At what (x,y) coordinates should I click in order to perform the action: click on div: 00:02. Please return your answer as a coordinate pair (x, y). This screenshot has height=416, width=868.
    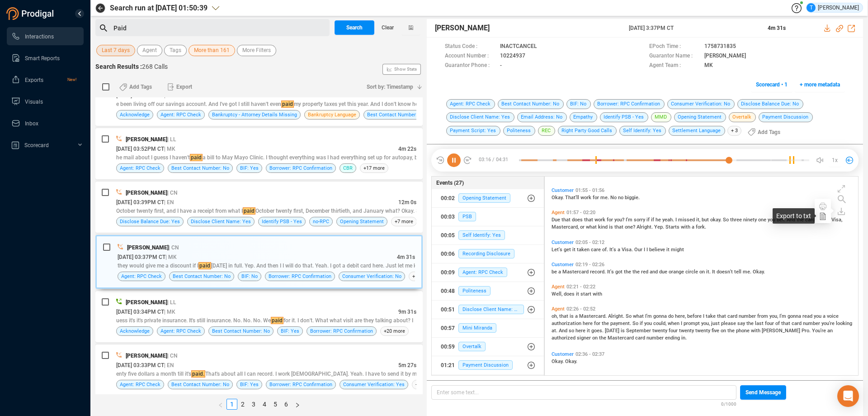
    Looking at the image, I should click on (448, 198).